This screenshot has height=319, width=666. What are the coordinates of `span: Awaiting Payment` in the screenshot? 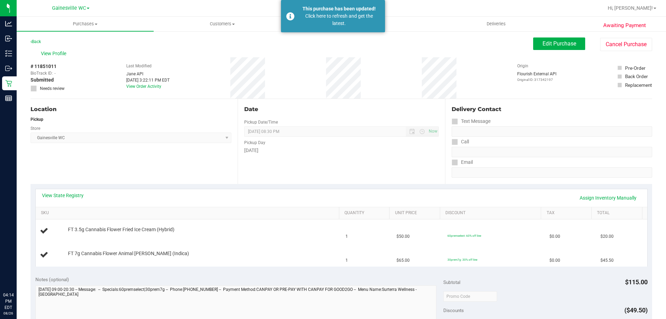 It's located at (624, 25).